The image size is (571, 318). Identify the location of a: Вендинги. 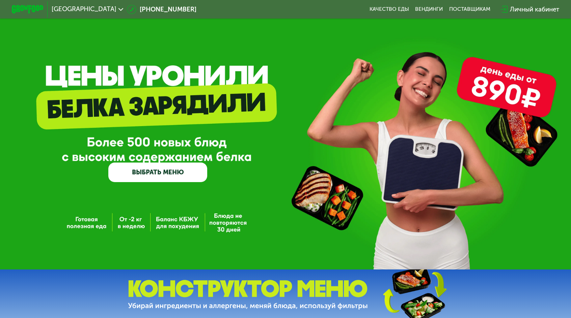
(429, 9).